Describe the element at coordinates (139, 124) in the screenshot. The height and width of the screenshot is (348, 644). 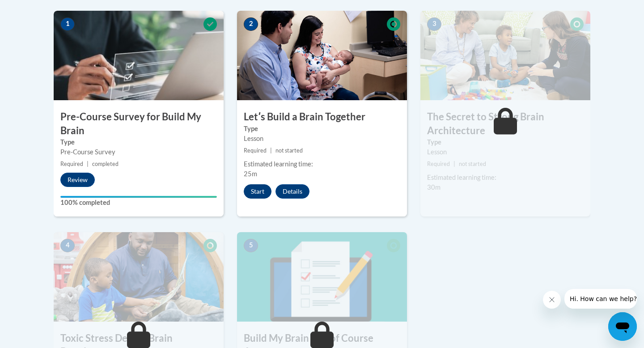
I see `h3: Pre-Course Survey for Build My Brain` at that location.